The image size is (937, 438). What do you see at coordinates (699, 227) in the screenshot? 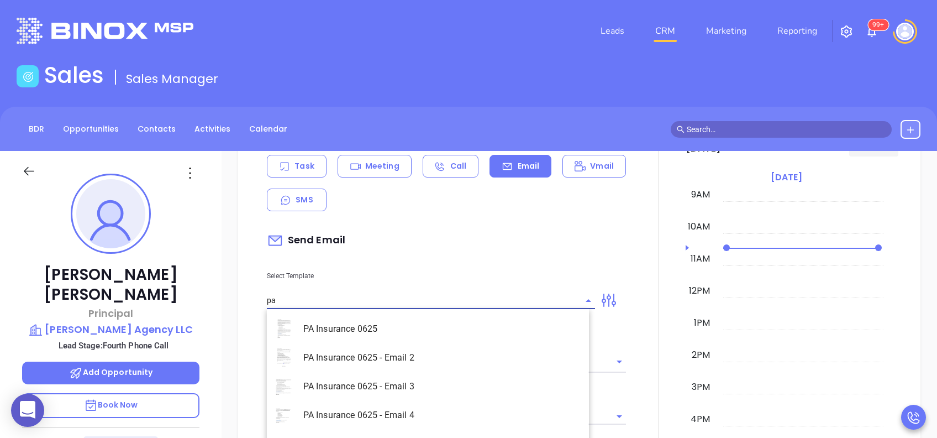
I see `div: 10am` at bounding box center [699, 227].